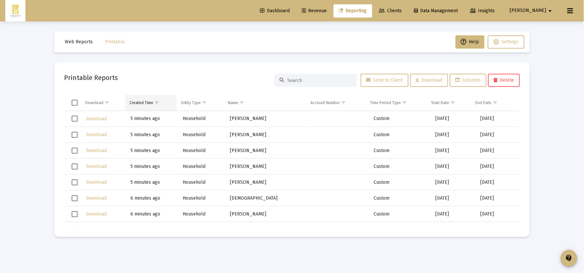  I want to click on span: Web Reports, so click(79, 42).